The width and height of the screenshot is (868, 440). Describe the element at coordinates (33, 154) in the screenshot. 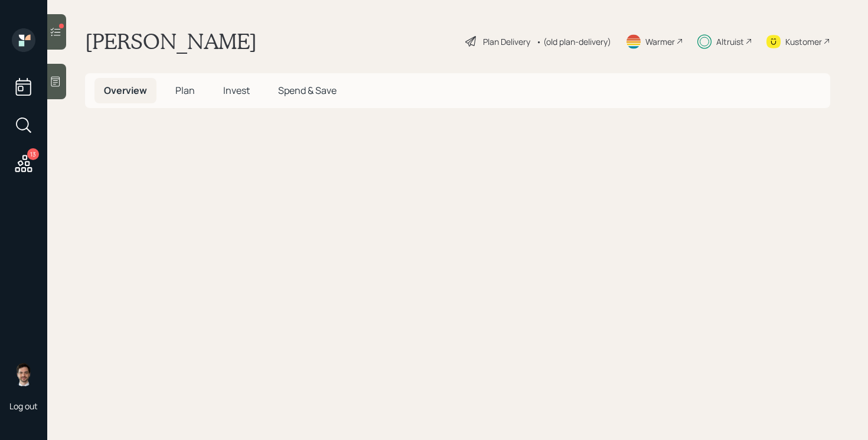

I see `div: 13` at that location.